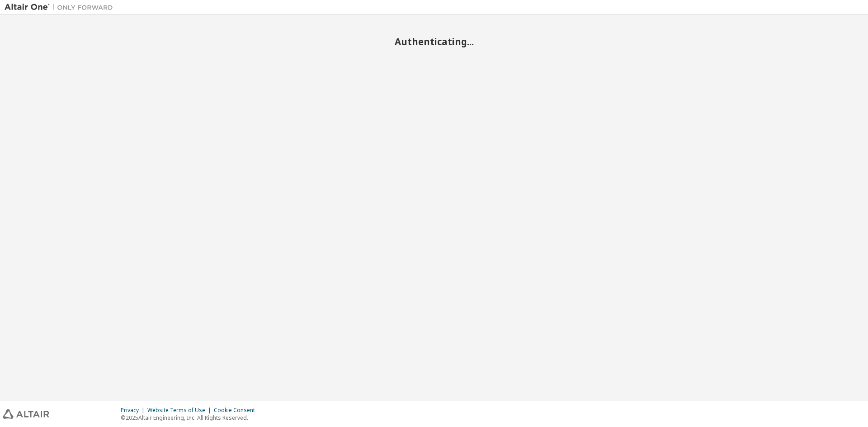 Image resolution: width=868 pixels, height=427 pixels. Describe the element at coordinates (26, 414) in the screenshot. I see `img: altair_logo.svg` at that location.